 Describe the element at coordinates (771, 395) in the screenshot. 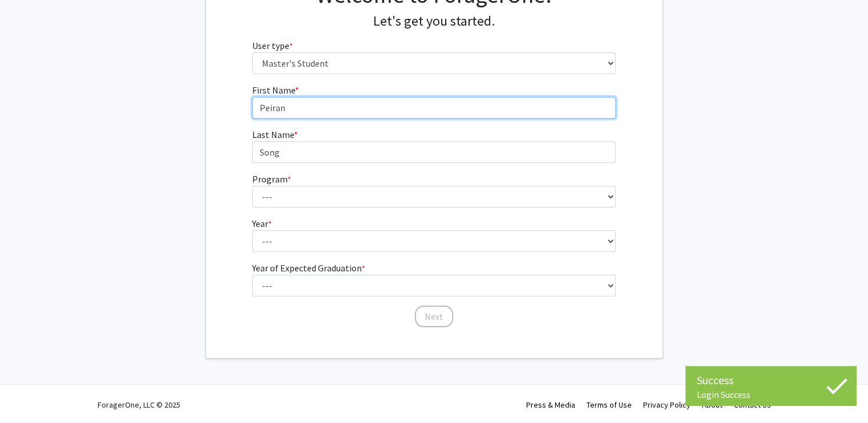

I see `div: Login Success` at that location.